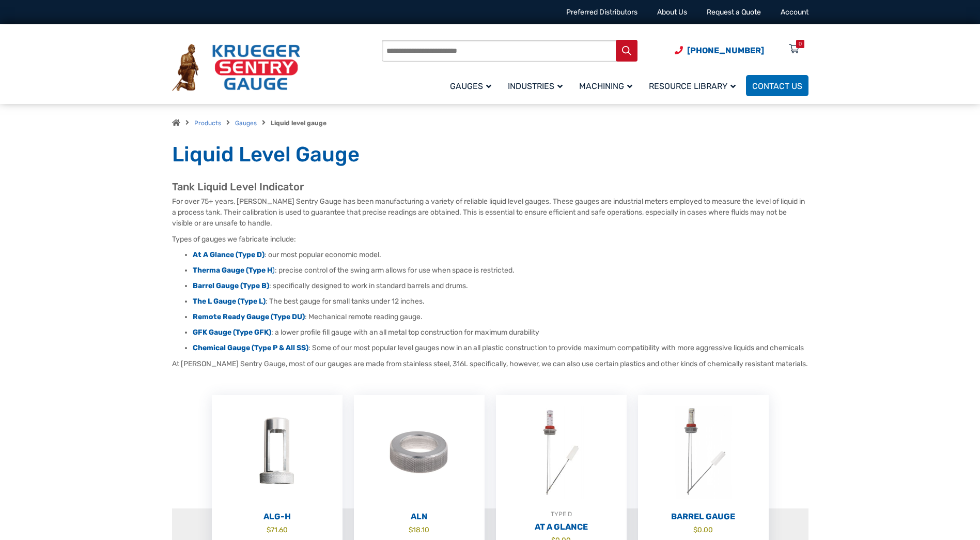 The height and width of the screenshot is (540, 980). What do you see at coordinates (299, 123) in the screenshot?
I see `strong: Liquid level gauge` at bounding box center [299, 123].